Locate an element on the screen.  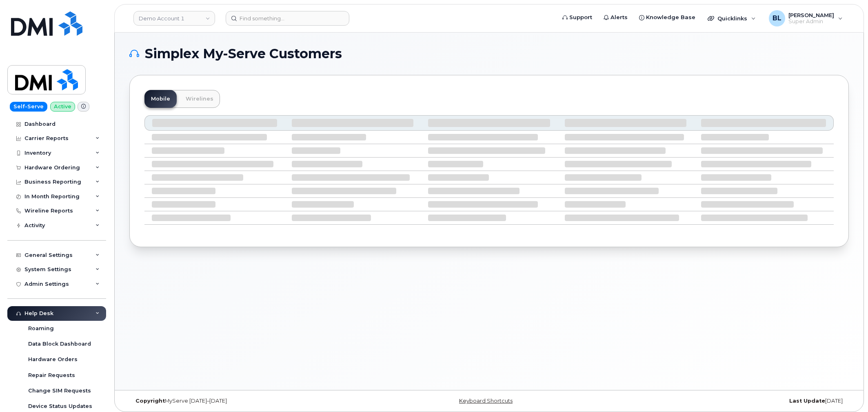
span: Simplex My-Serve Customers is located at coordinates (243, 54).